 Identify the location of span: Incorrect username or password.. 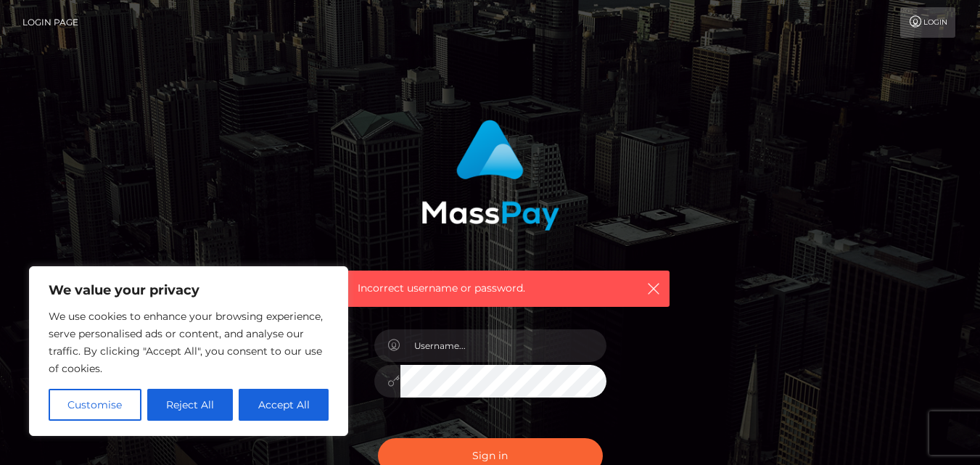
(490, 288).